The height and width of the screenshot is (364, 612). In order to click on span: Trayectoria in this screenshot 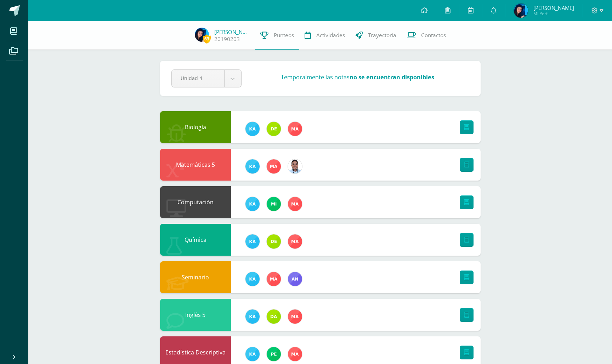, I will do `click(382, 35)`.